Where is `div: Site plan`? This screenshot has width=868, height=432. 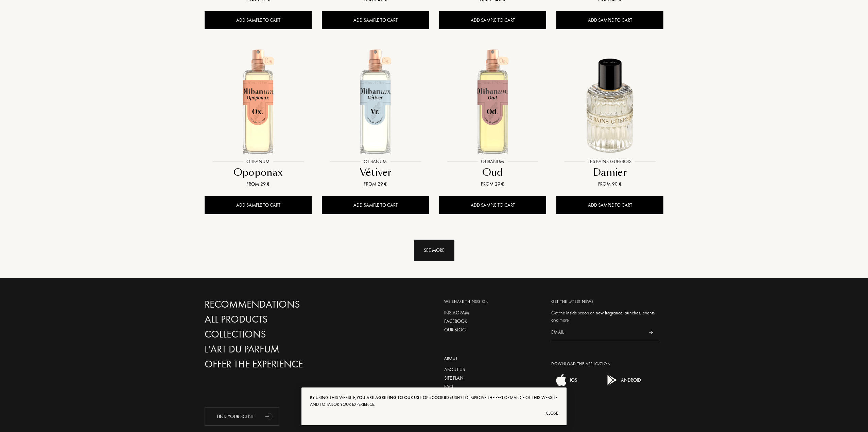 div: Site plan is located at coordinates (493, 378).